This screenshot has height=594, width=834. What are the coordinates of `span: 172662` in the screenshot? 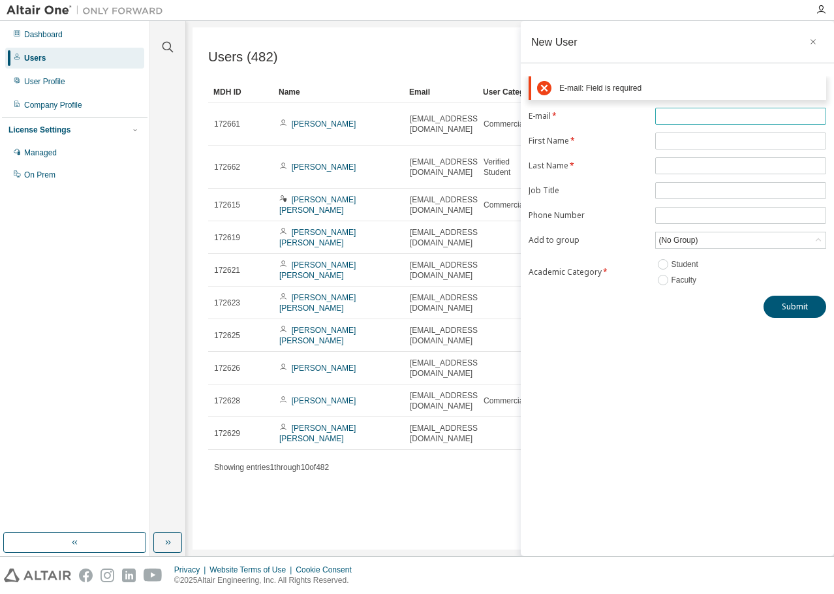 It's located at (227, 167).